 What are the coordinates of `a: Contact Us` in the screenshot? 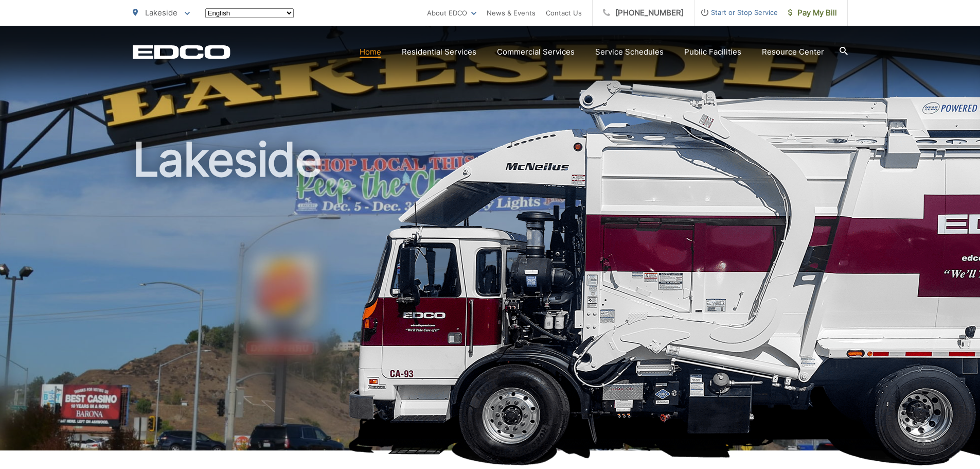 It's located at (564, 13).